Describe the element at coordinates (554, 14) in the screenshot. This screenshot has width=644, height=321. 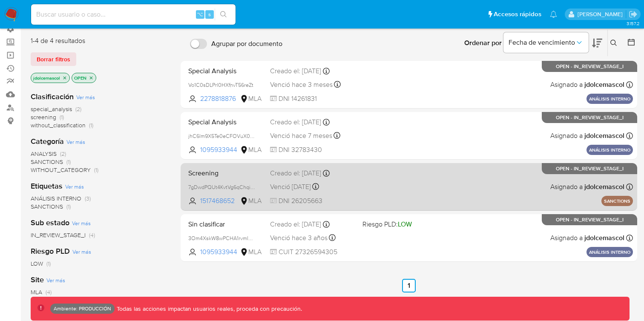
I see `a: Notificaciones` at that location.